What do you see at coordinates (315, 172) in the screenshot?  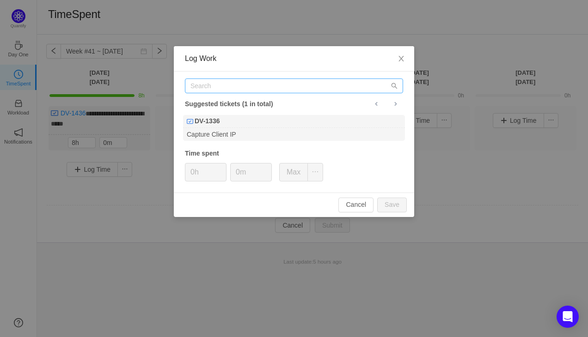 I see `button: icon: ellipsis` at bounding box center [315, 172].